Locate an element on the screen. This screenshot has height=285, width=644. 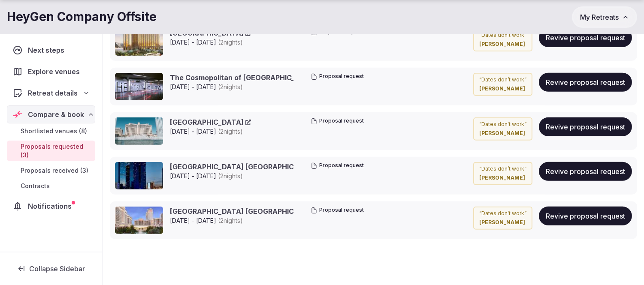
span: Proposals requested (3) is located at coordinates (56, 151).